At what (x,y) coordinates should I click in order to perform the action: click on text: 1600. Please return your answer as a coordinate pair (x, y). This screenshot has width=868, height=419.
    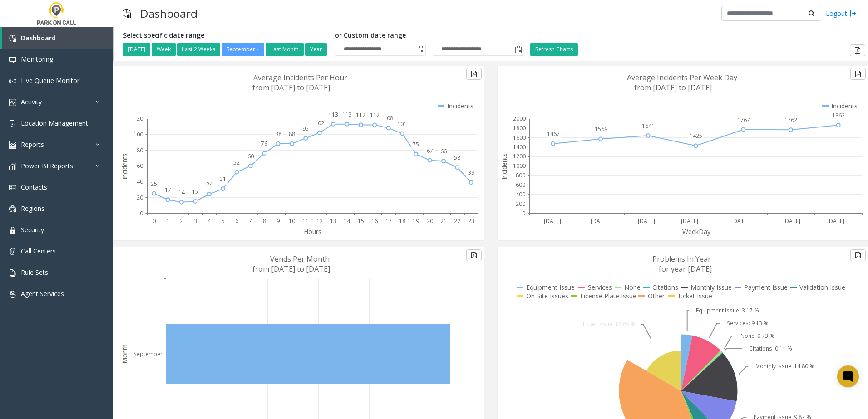
    Looking at the image, I should click on (519, 137).